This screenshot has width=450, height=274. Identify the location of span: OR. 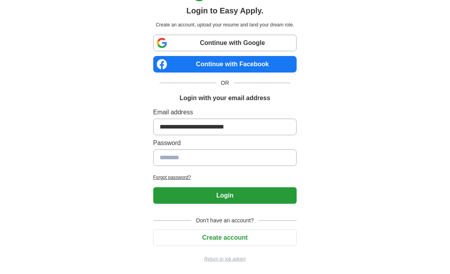
(225, 83).